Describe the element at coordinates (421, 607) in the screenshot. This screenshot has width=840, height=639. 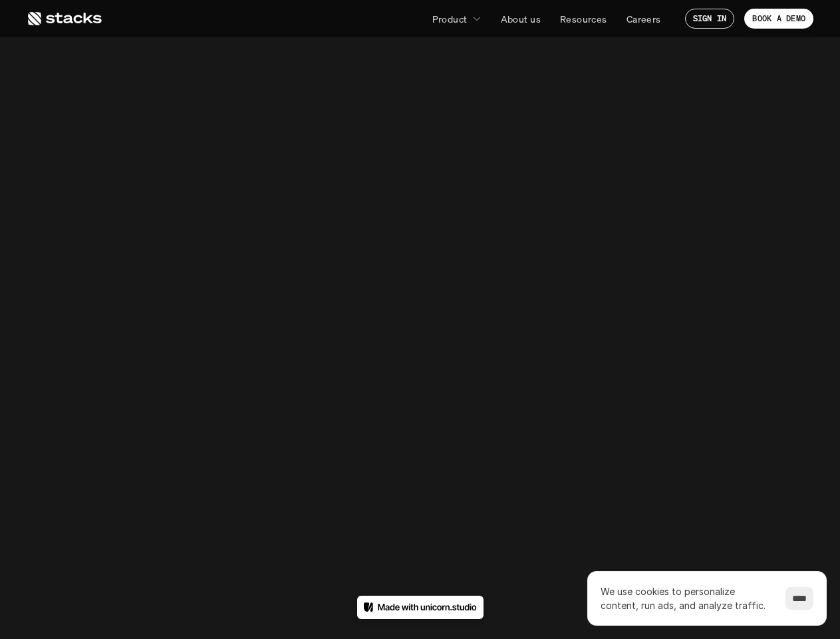
I see `img: Made in unicorn.studio` at that location.